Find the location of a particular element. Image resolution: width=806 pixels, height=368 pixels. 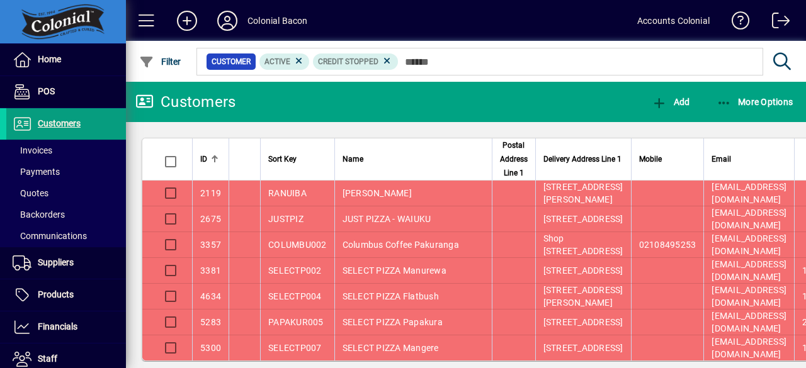

span: Columbus Coffee Pakuranga is located at coordinates (401, 245).